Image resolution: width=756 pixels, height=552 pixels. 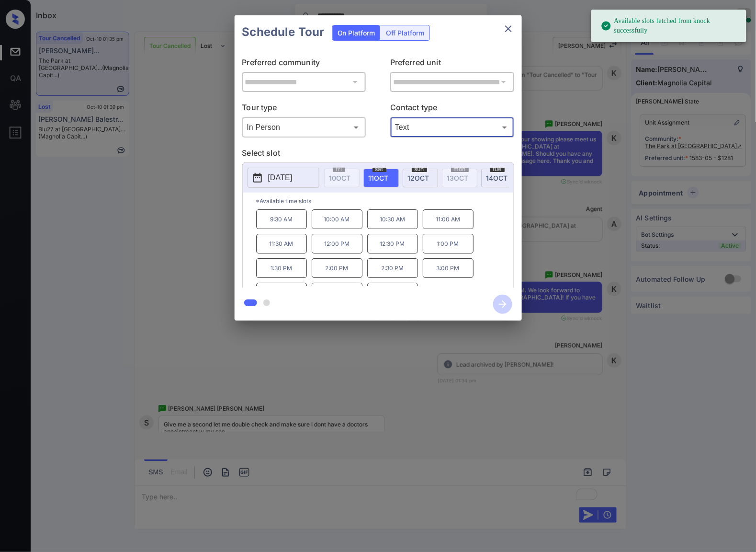 What do you see at coordinates (283, 32) in the screenshot?
I see `h2: Schedule Tour` at bounding box center [283, 32].